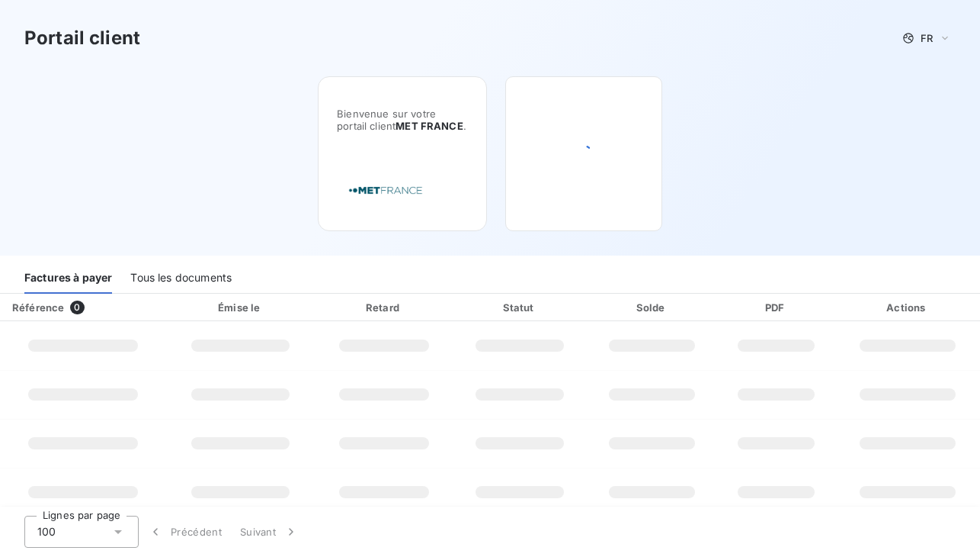 The height and width of the screenshot is (557, 980). I want to click on button: Suivant, so click(269, 531).